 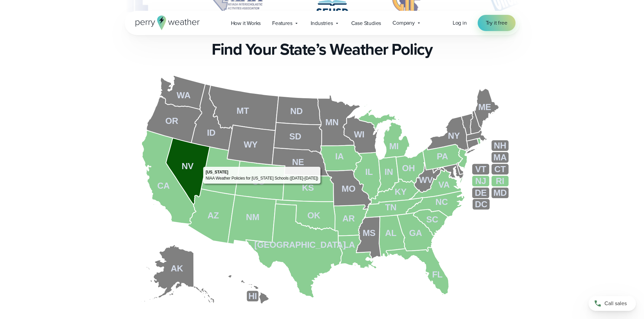 I want to click on tspan: SD, so click(x=295, y=136).